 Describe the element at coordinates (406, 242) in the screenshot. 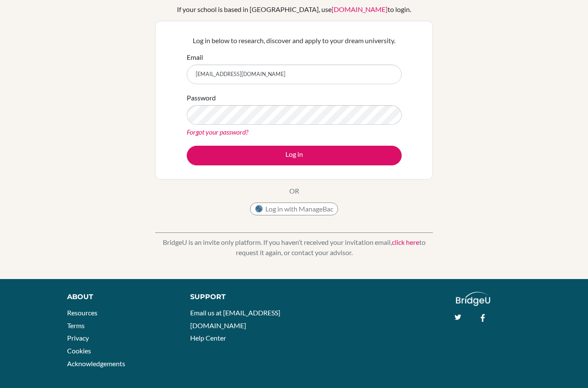

I see `a: click here` at that location.